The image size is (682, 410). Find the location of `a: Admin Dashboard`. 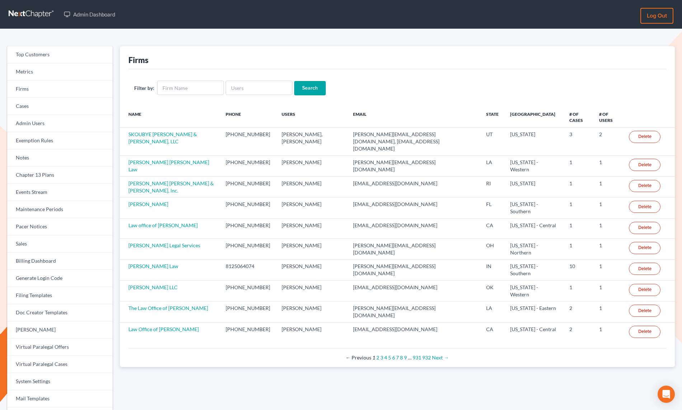

a: Admin Dashboard is located at coordinates (89, 14).